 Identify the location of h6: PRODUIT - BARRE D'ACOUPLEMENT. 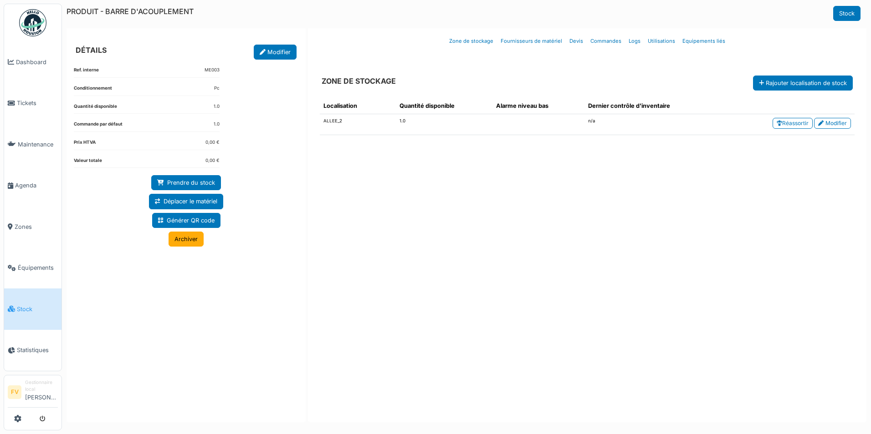
(130, 11).